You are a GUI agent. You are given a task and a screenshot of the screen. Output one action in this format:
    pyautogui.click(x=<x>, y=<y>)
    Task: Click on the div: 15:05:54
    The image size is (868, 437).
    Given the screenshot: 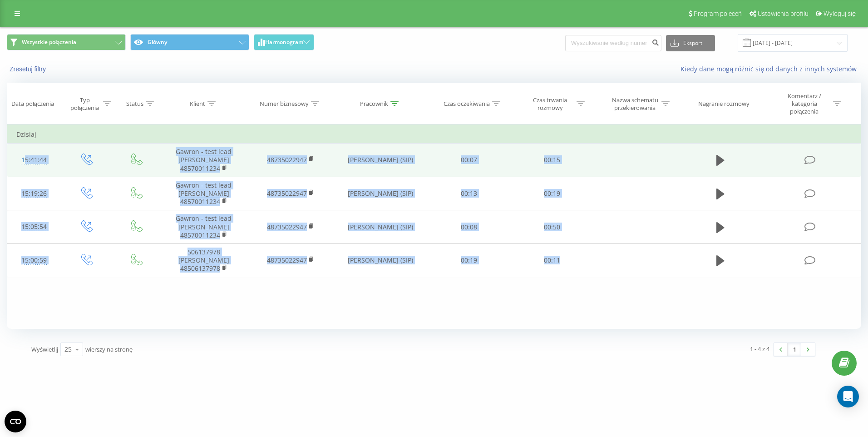 What is the action you would take?
    pyautogui.click(x=34, y=227)
    